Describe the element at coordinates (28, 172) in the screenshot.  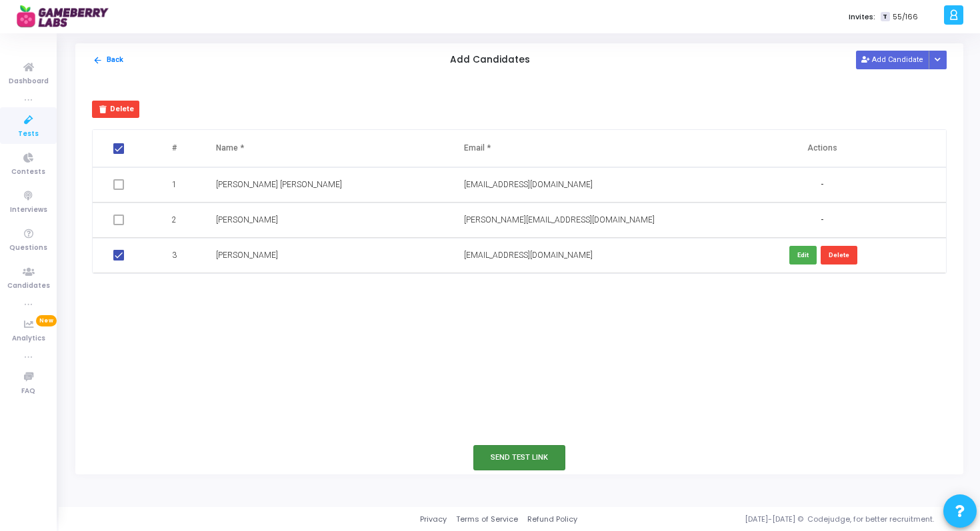
I see `span: Contests` at that location.